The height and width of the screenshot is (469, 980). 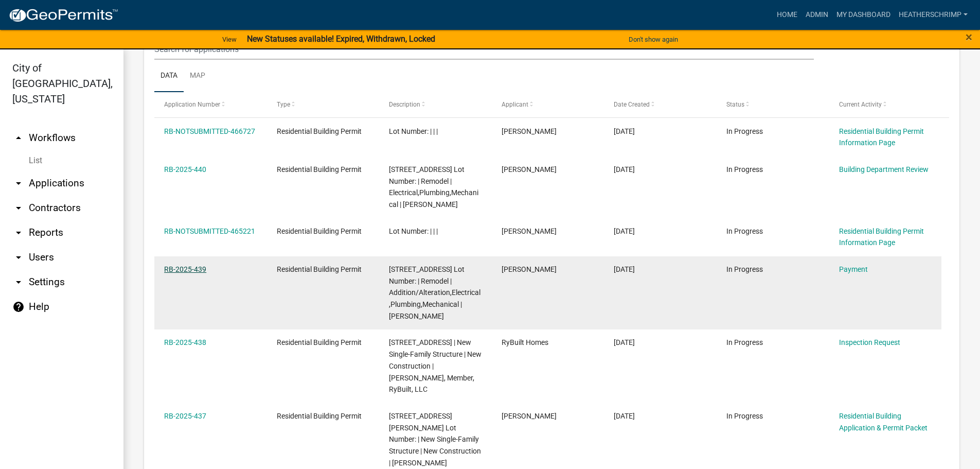 What do you see at coordinates (435, 292) in the screenshot?
I see `span: 309-311 FAIRFIELD AVENUE Lot Number: | Remodel | Addition/Alteration,Electrical,Plumbing,Mechanic...` at bounding box center [435, 292].